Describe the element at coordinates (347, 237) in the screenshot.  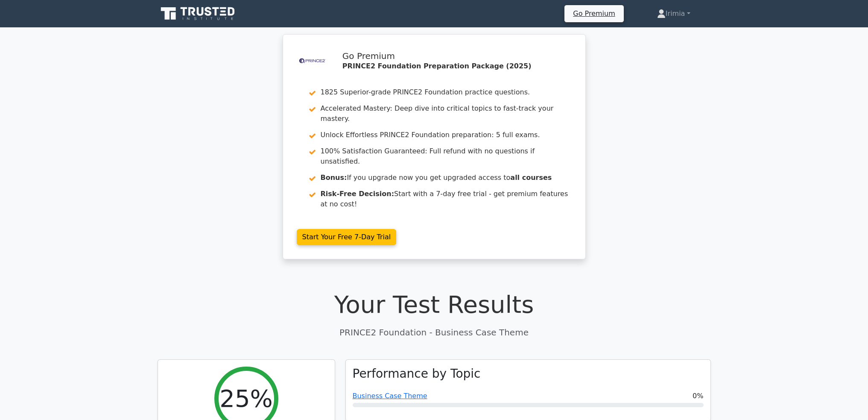
I see `a: Start Your Free 7-Day Trial` at that location.